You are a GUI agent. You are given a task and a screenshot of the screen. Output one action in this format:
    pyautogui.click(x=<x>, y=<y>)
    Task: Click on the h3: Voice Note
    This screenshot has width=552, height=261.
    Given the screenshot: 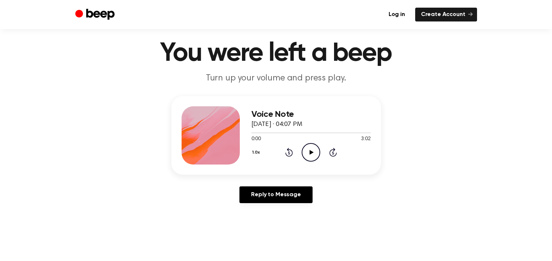 What is the action you would take?
    pyautogui.click(x=311, y=114)
    